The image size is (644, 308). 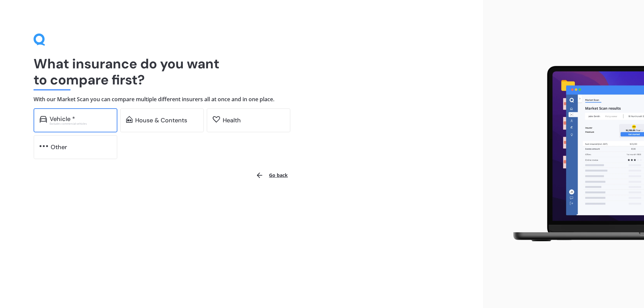 I want to click on div: House & Contents, so click(x=161, y=120).